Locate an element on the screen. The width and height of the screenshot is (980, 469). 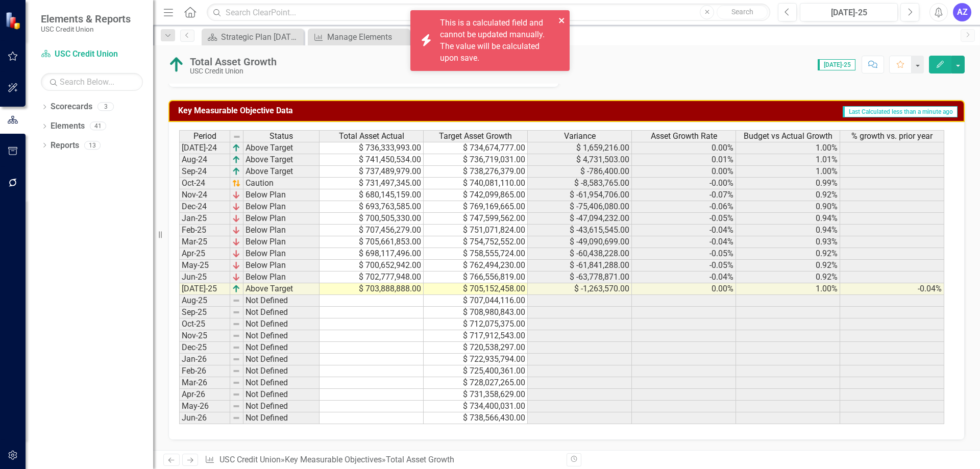
td: Jun-25 is located at coordinates (205, 277).